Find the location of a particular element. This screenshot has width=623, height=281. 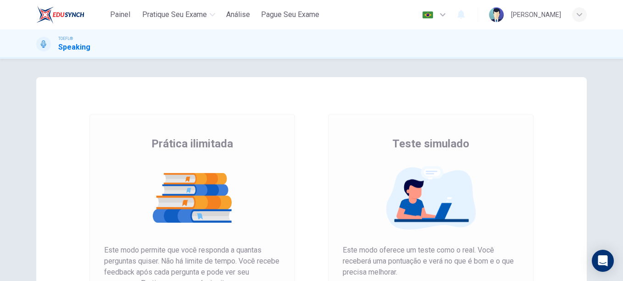

span: Pague Seu Exame is located at coordinates (290, 15).